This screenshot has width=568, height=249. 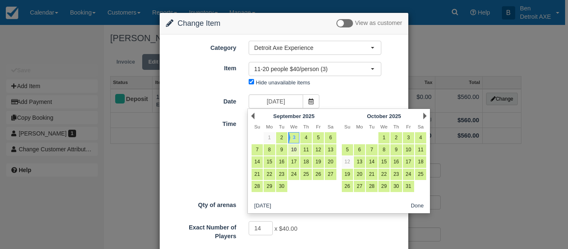 What do you see at coordinates (201, 67) in the screenshot?
I see `label: Item` at bounding box center [201, 67].